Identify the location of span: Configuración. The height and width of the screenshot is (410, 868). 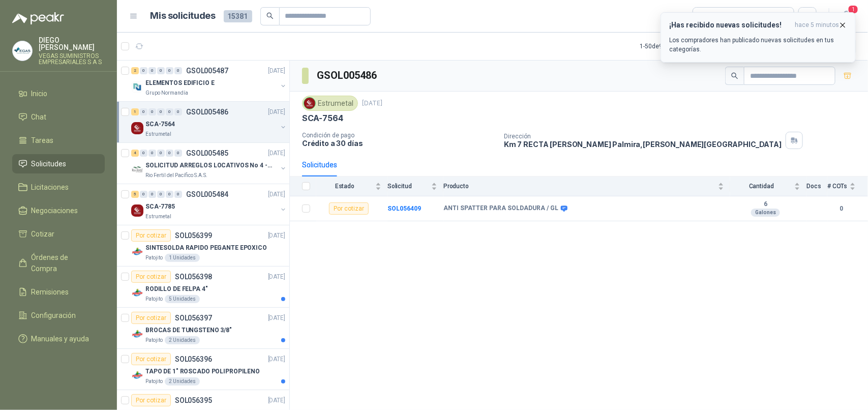
(54, 315).